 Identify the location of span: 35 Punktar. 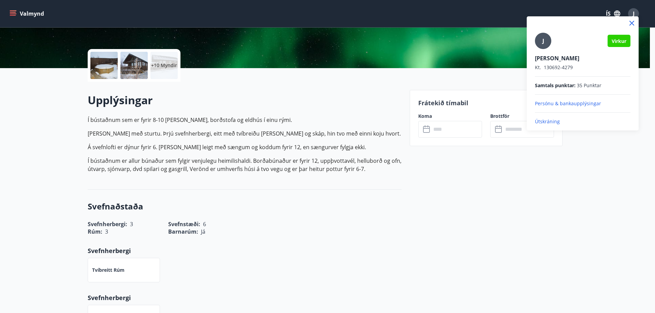
(589, 86).